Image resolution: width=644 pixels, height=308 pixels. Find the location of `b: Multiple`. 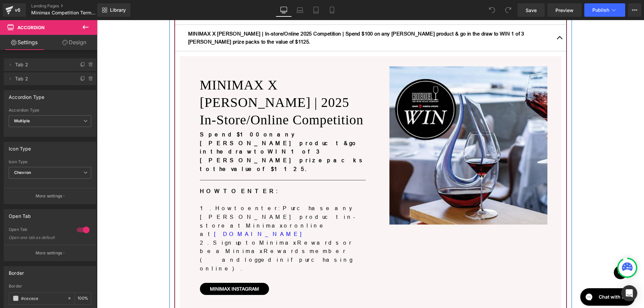

b: Multiple is located at coordinates (22, 120).